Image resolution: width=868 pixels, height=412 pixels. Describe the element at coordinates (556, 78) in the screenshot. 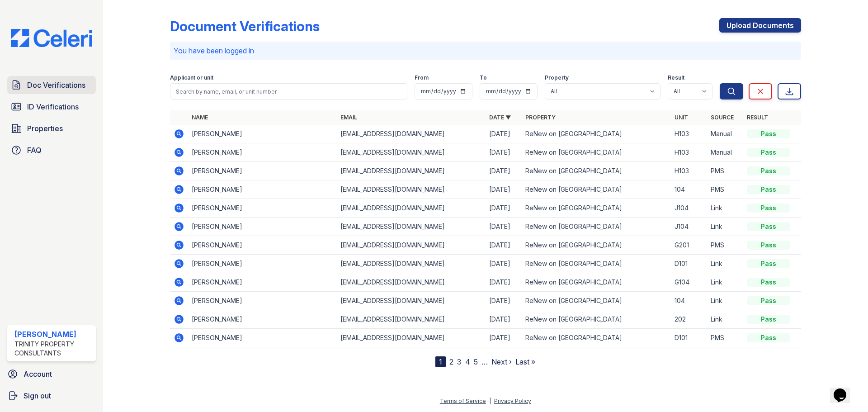

I see `label: Property` at that location.